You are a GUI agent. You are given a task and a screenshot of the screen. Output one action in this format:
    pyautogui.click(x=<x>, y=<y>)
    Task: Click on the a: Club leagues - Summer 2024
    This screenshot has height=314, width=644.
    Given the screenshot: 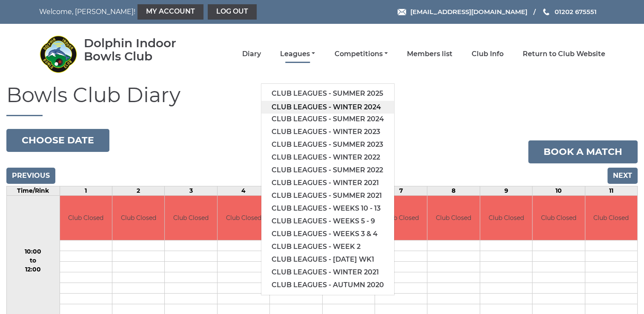 What is the action you would take?
    pyautogui.click(x=328, y=119)
    